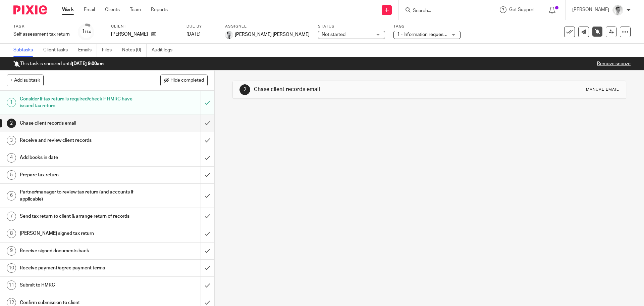  What do you see at coordinates (442, 11) in the screenshot?
I see `input: Search` at bounding box center [442, 11].